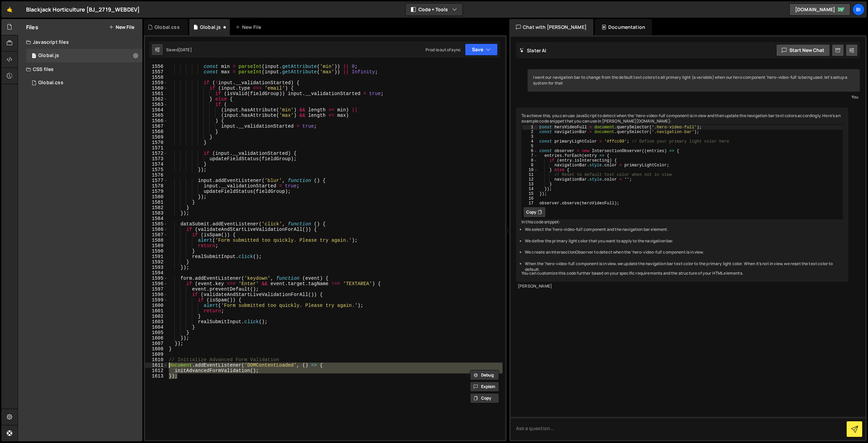 The height and width of the screenshot is (443, 868). I want to click on div: 1561, so click(156, 94).